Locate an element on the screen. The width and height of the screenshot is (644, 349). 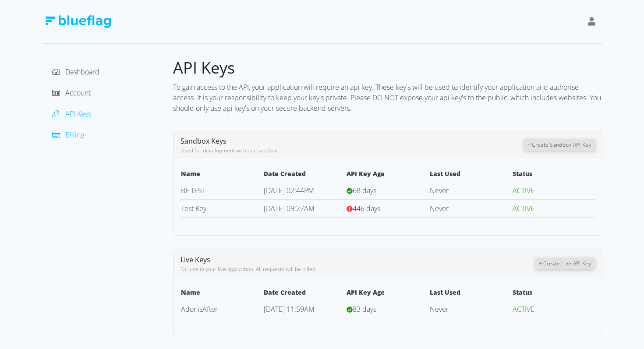
span: Live Keys is located at coordinates (196, 260).